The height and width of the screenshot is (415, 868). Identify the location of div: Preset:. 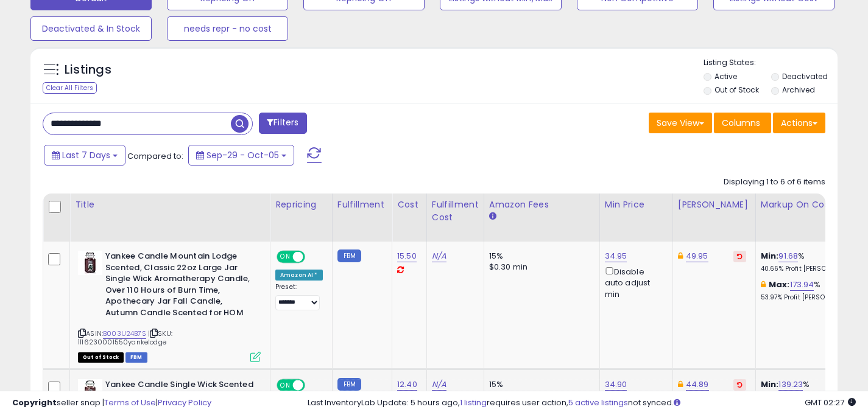
(299, 296).